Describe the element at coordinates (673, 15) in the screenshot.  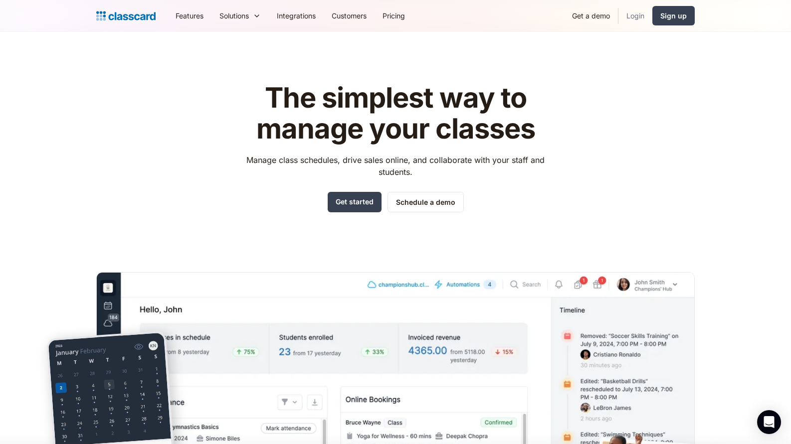
I see `a: Sign up` at that location.